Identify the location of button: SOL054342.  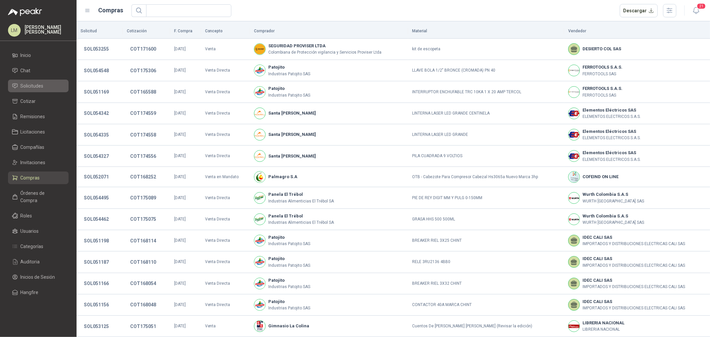
(96, 113).